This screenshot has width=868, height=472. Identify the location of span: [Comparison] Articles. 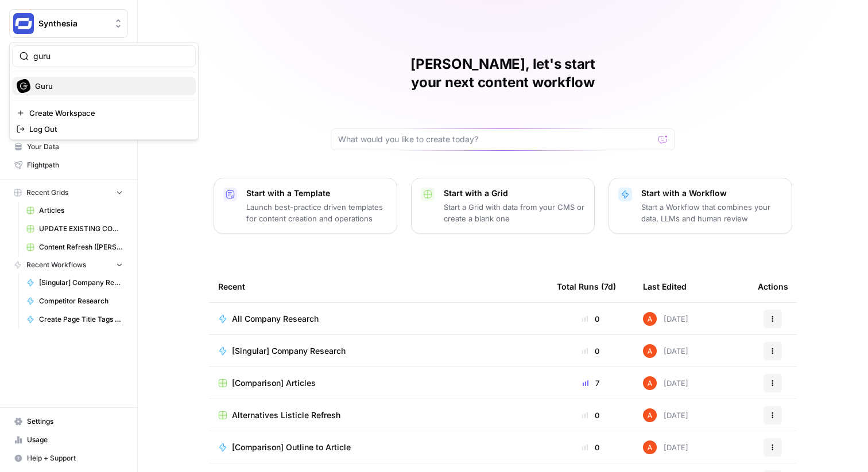
(273, 383).